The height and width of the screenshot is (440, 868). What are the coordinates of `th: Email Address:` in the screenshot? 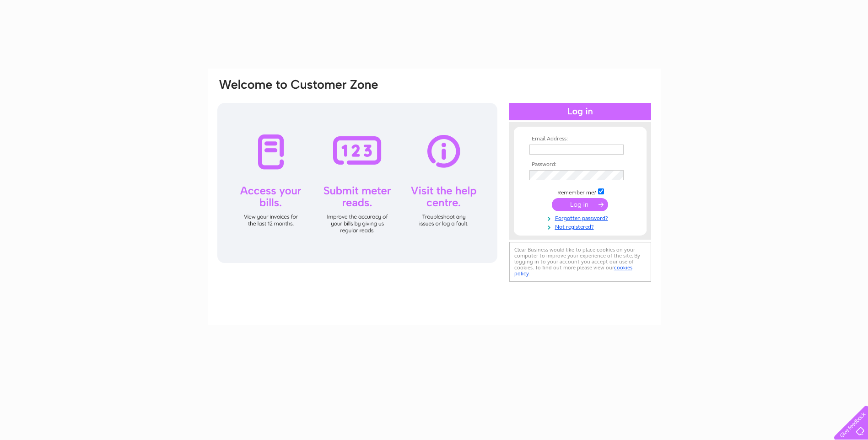 It's located at (580, 139).